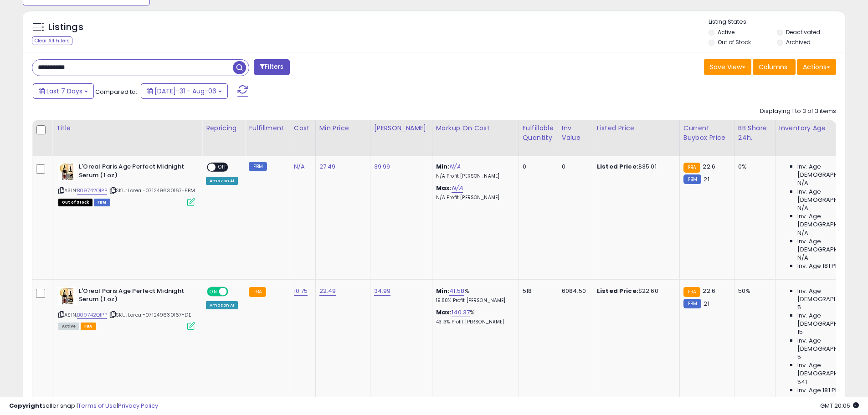 The width and height of the screenshot is (868, 415). I want to click on div: 6084.50, so click(574, 292).